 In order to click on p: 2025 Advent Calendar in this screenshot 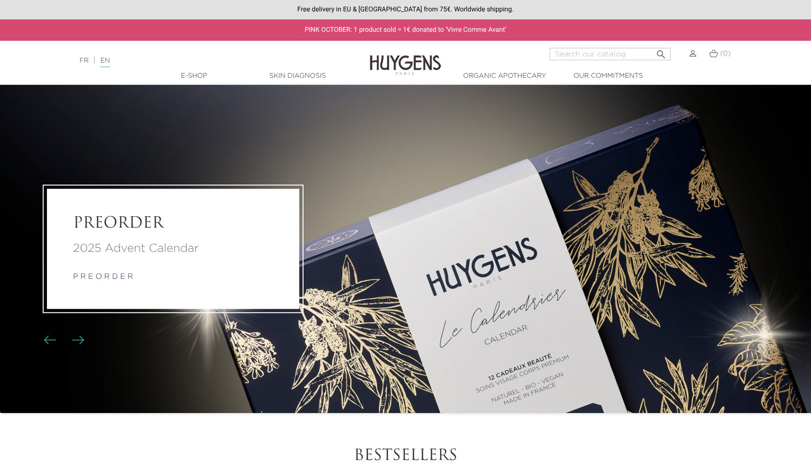, I will do `click(173, 249)`.